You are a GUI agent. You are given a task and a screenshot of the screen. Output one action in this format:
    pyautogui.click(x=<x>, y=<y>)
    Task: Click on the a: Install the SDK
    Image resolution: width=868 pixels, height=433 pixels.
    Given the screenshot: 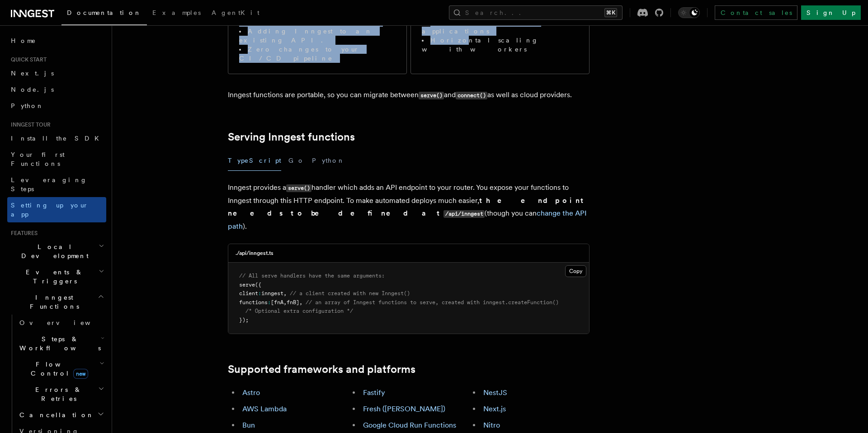 What is the action you would take?
    pyautogui.click(x=56, y=138)
    